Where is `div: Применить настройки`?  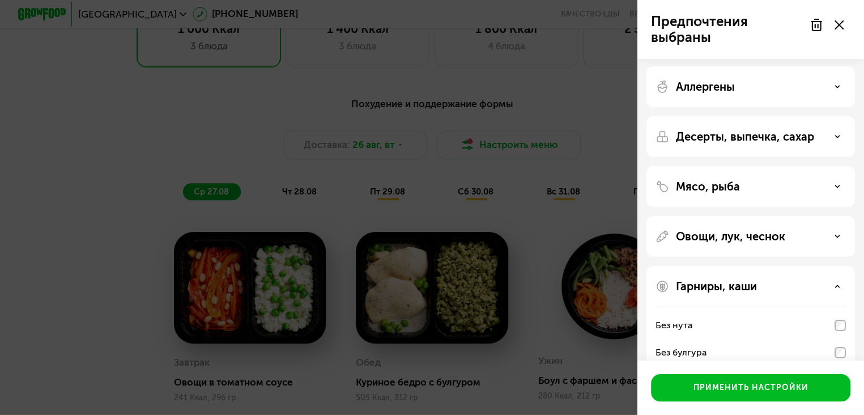 div: Применить настройки is located at coordinates (751, 388).